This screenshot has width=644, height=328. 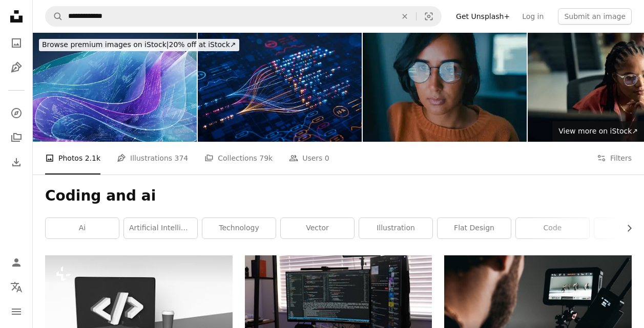 I want to click on a: Explore, so click(x=16, y=113).